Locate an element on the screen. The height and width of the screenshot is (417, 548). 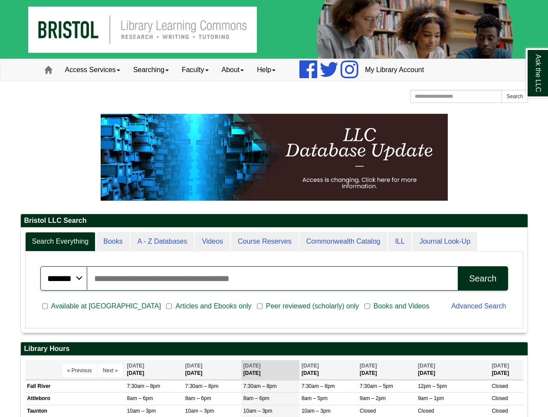
span: 7:30am – 5pm is located at coordinates (376, 386).